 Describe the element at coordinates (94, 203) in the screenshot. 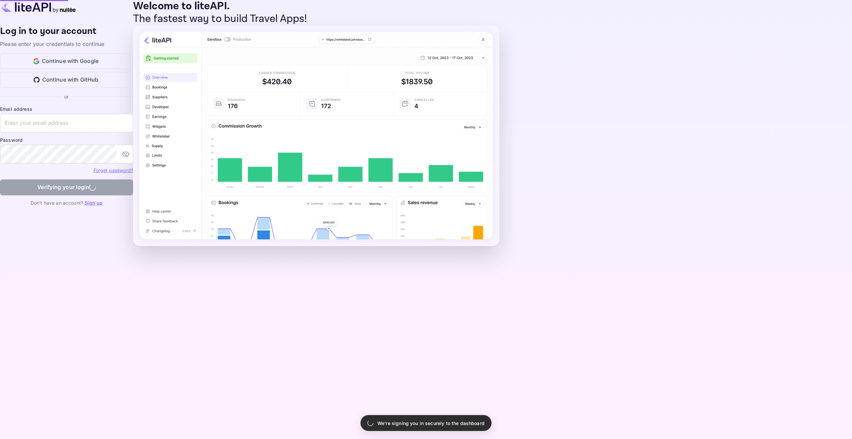

I see `a: Sign up` at that location.